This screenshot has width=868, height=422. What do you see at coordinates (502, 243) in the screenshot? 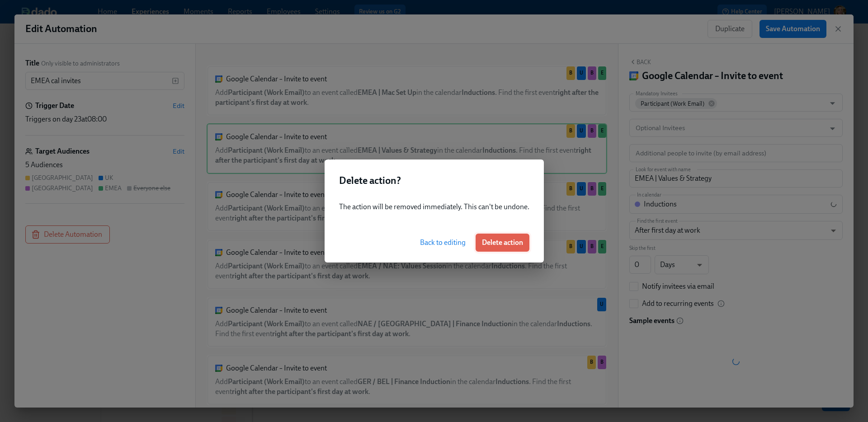
I see `button: Delete action` at bounding box center [502, 243].